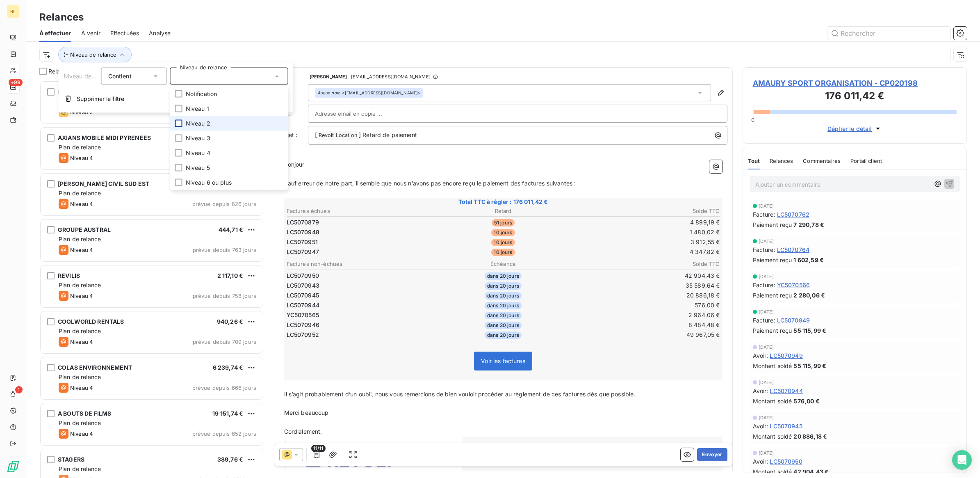  Describe the element at coordinates (503, 223) in the screenshot. I see `span: 51 jours` at that location.